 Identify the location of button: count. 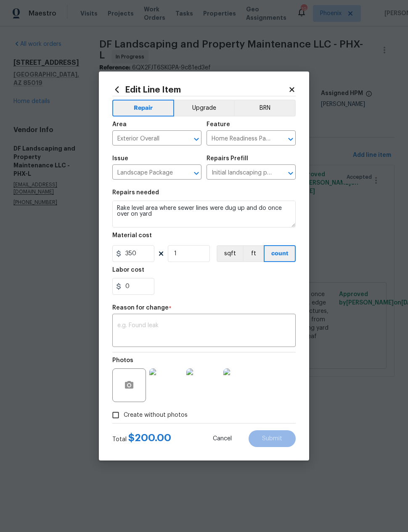
(280, 253).